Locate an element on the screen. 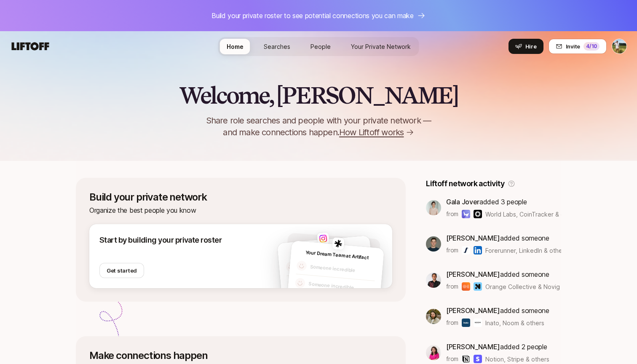 The width and height of the screenshot is (637, 364). span: Home is located at coordinates (236, 46).